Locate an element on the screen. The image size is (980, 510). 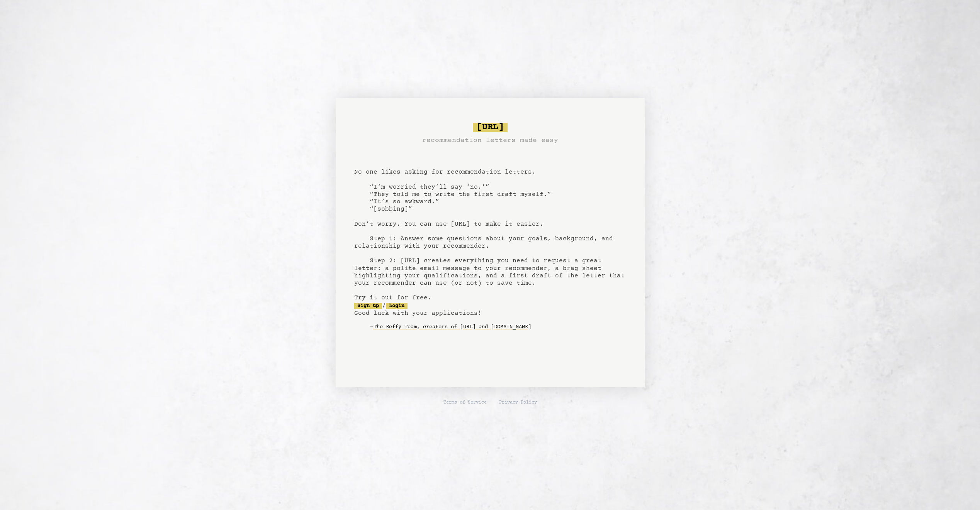
a: Terms of Service is located at coordinates (465, 403).